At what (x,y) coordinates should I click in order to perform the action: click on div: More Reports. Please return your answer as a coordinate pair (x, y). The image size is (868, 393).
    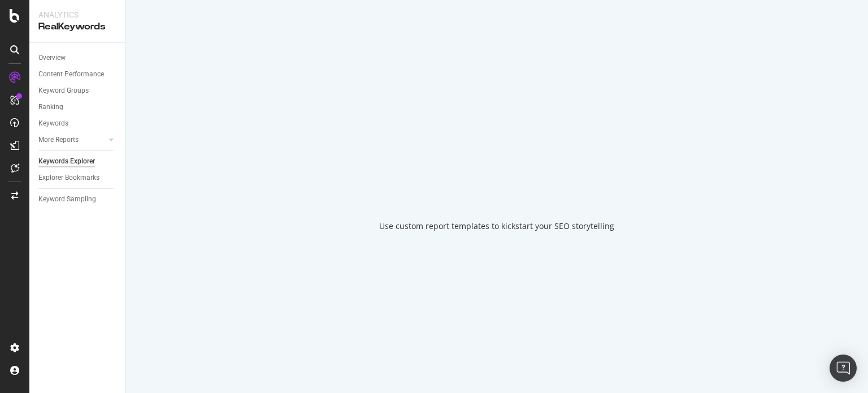
    Looking at the image, I should click on (58, 140).